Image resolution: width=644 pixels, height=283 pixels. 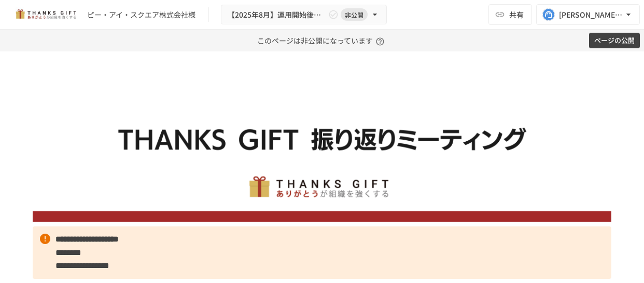 I want to click on div: ピー・アイ・スクエア株式会社様, so click(x=141, y=15).